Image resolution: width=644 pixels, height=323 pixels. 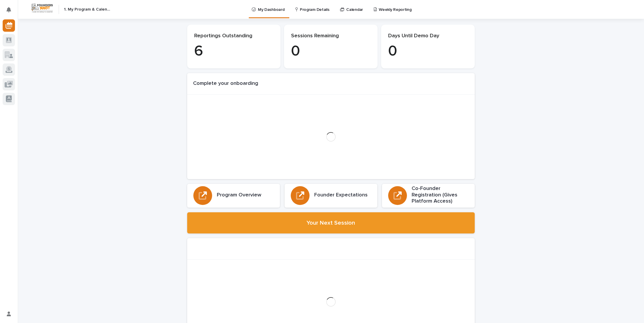 What do you see at coordinates (11, 12) in the screenshot?
I see `div: Notifications` at bounding box center [11, 12].